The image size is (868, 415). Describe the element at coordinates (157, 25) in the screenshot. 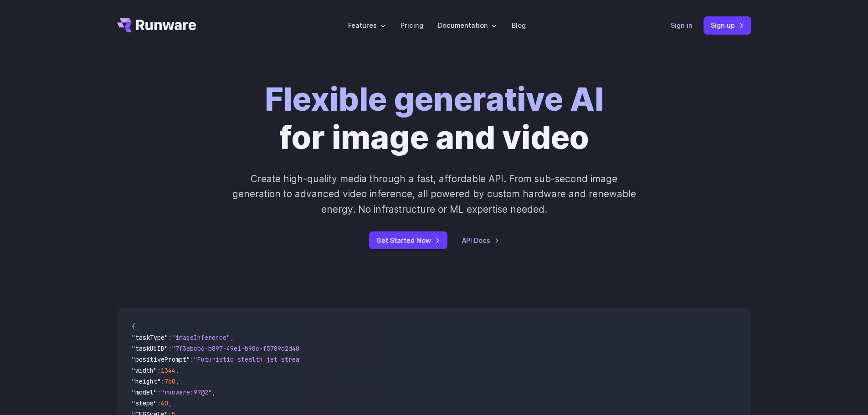

I see `a: Go to /` at that location.